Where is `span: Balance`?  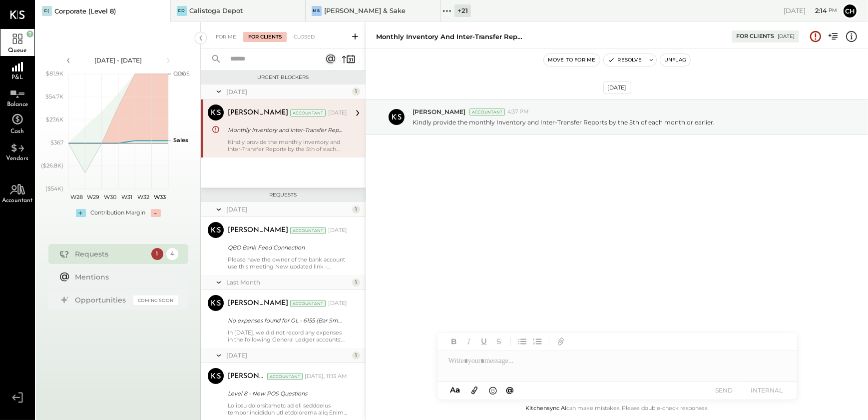 span: Balance is located at coordinates (17, 105).